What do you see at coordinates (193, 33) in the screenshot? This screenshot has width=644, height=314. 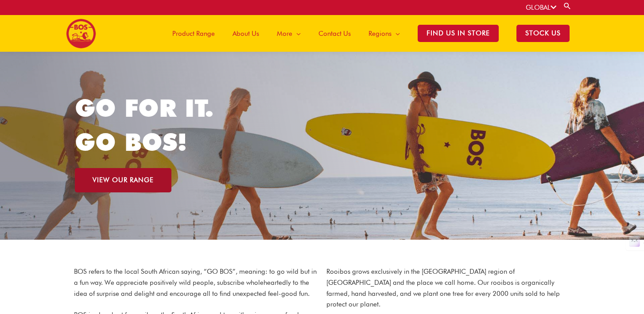 I see `a: Product Range` at bounding box center [193, 33].